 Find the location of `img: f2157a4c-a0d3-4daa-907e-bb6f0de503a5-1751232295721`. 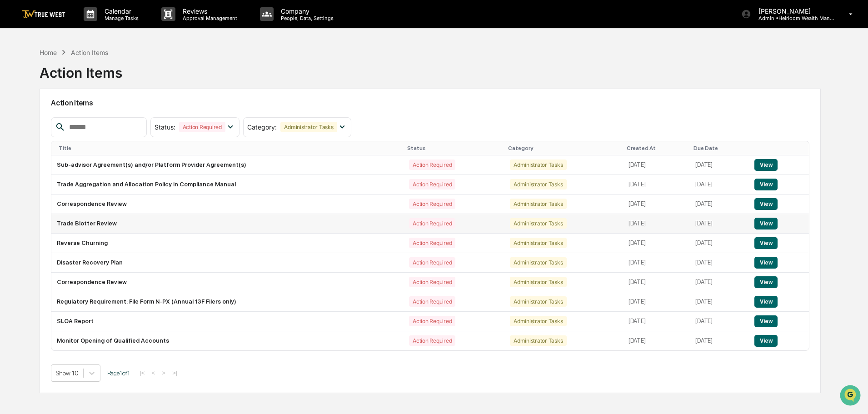

img: f2157a4c-a0d3-4daa-907e-bb6f0de503a5-1751232295721 is located at coordinates (11, 11).